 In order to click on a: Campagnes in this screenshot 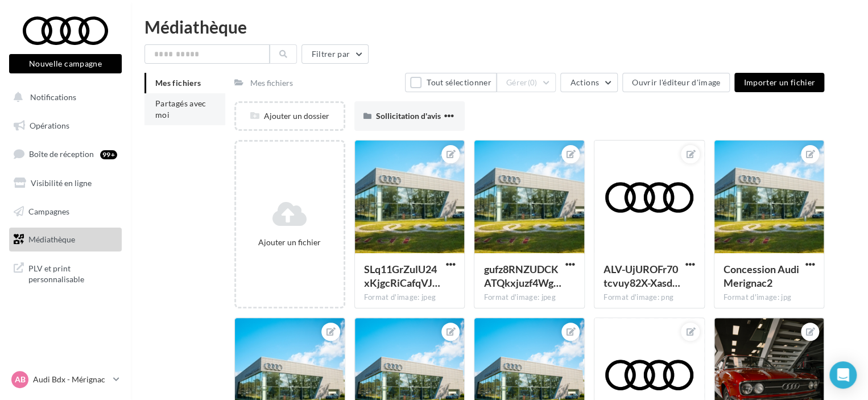, I will do `click(66, 211)`.